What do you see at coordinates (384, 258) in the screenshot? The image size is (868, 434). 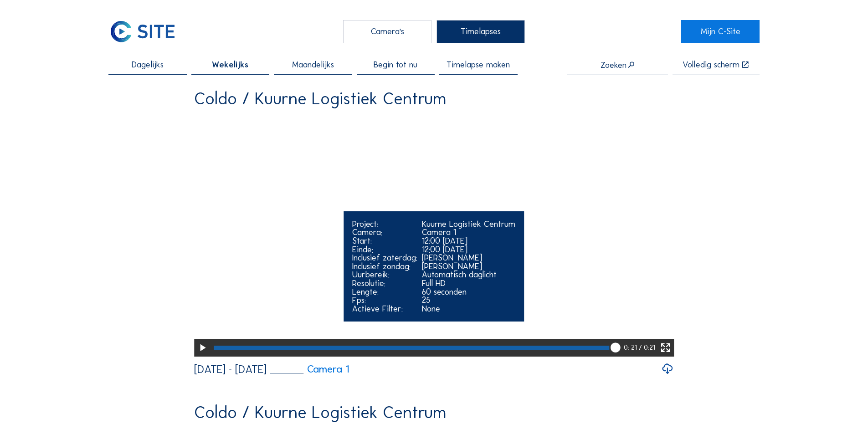 I see `div: Inclusief zaterdag:` at bounding box center [384, 258].